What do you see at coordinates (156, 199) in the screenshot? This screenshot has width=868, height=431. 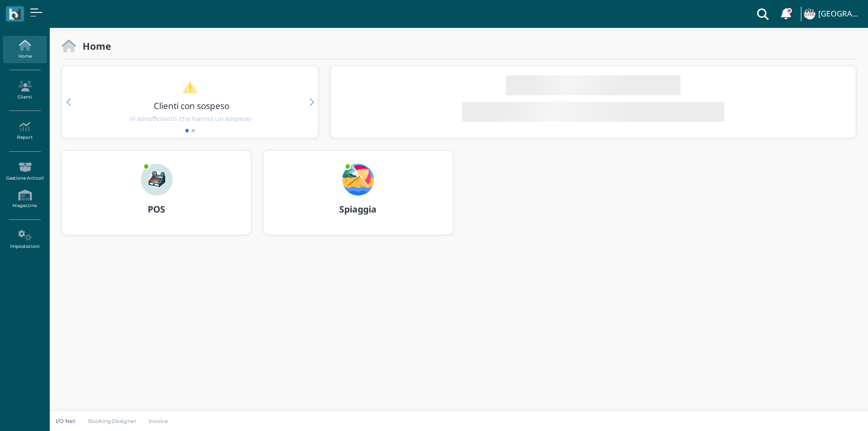 I see `a: ... POS` at bounding box center [156, 199].